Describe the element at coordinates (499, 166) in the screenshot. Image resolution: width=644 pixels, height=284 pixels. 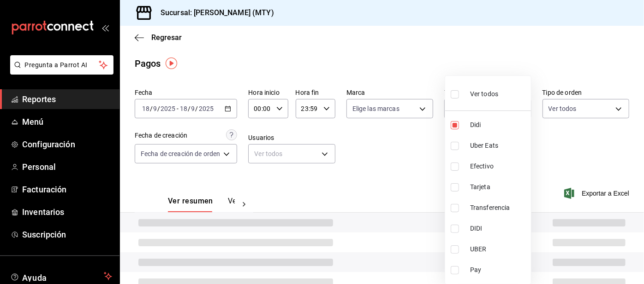
I see `span: Efectivo` at that location.